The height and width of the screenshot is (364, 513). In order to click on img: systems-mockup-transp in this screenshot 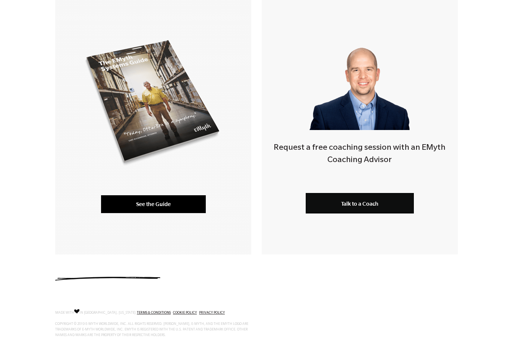, I will do `click(153, 102)`.